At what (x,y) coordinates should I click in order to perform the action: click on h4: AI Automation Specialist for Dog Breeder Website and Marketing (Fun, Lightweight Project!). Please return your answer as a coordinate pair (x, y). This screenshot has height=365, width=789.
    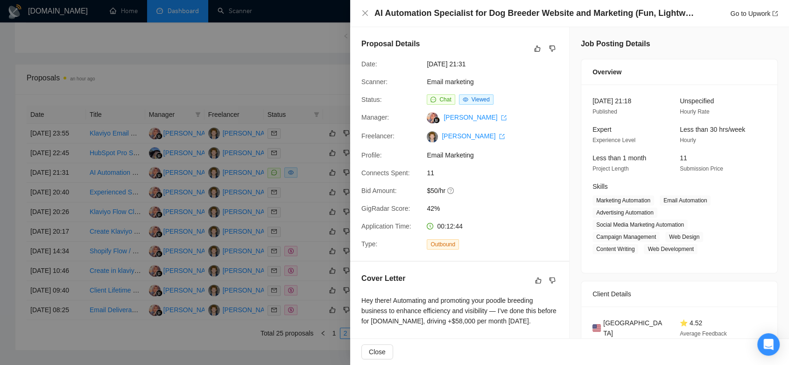
    Looking at the image, I should click on (535, 13).